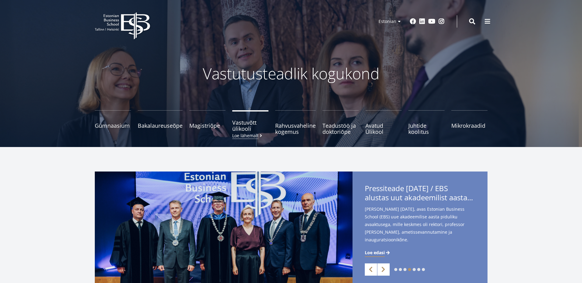 This screenshot has width=582, height=283. Describe the element at coordinates (413, 21) in the screenshot. I see `a: Facebook` at that location.